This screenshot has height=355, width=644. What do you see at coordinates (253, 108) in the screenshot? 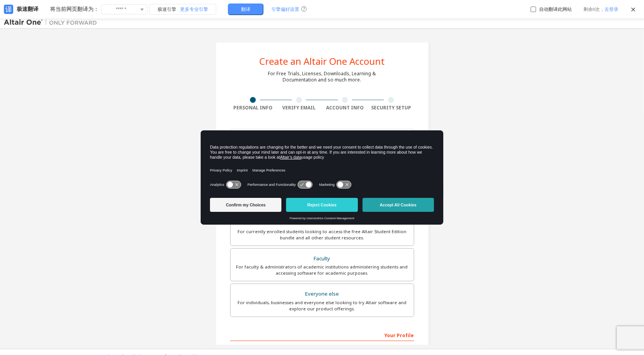
I see `div: Personal Info` at bounding box center [253, 108].